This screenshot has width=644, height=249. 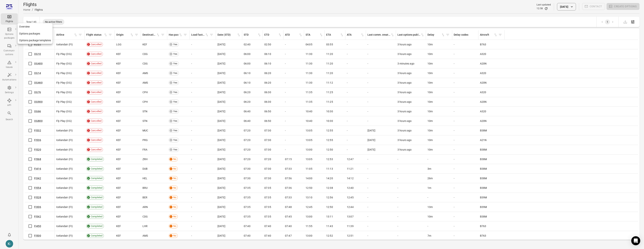 I want to click on div: Origin, so click(x=123, y=35).